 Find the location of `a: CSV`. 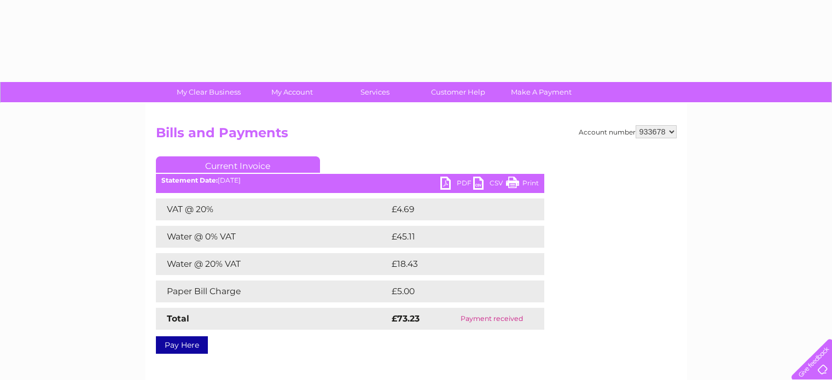

a: CSV is located at coordinates (490, 184).